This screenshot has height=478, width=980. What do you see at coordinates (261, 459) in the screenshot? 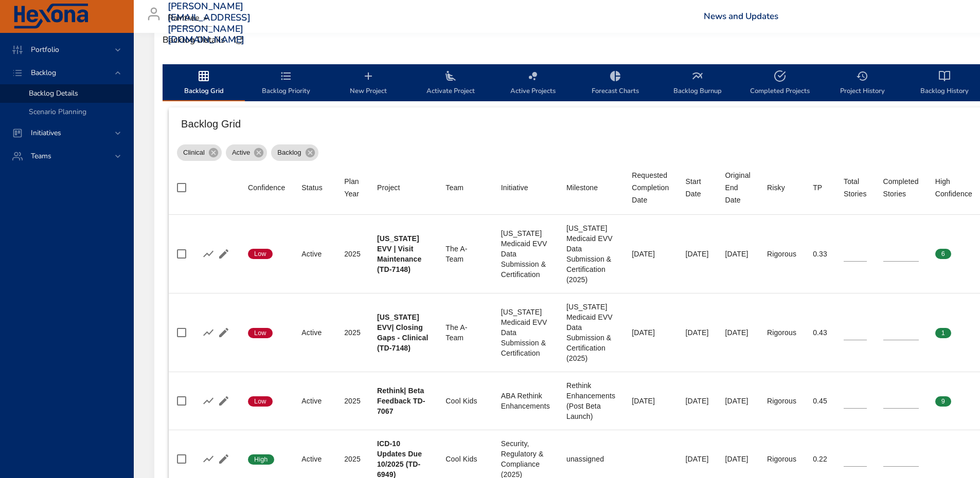
I see `span: High` at bounding box center [261, 459].